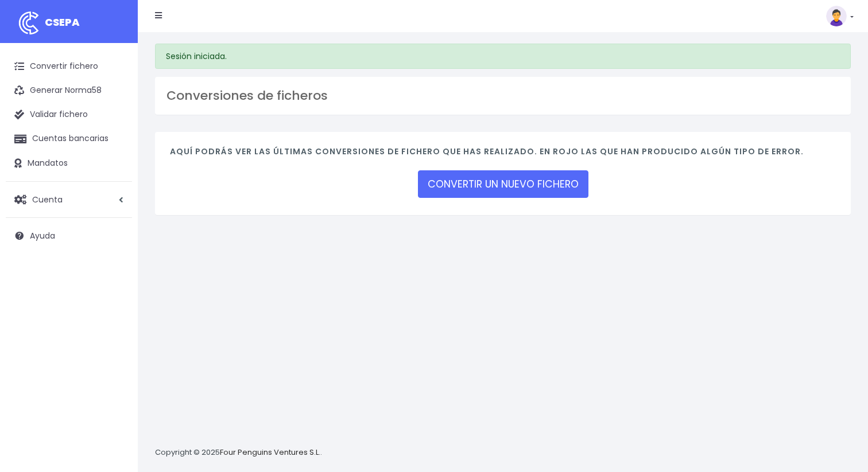 The width and height of the screenshot is (868, 472). What do you see at coordinates (836, 16) in the screenshot?
I see `img: profile` at bounding box center [836, 16].